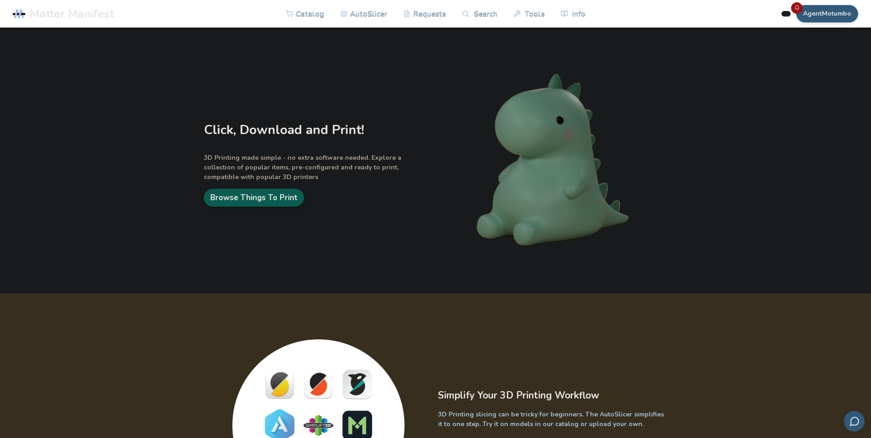 This screenshot has width=871, height=438. I want to click on a: Browse Things To Print, so click(254, 197).